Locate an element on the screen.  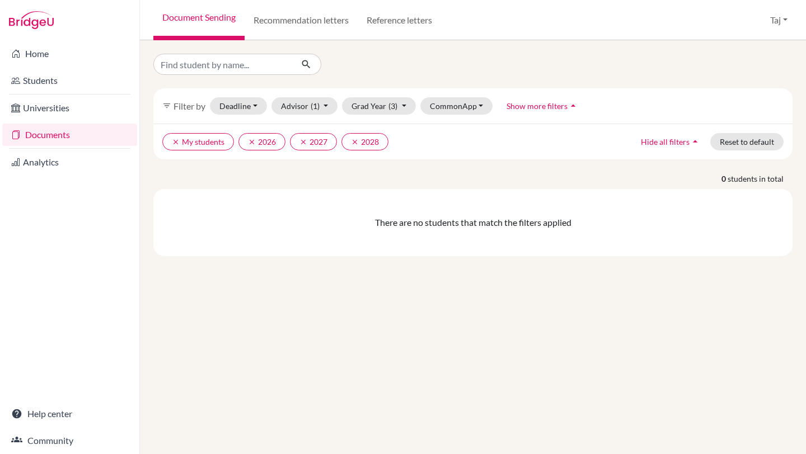
button: Hide all filtersarrow_drop_up is located at coordinates (670, 142).